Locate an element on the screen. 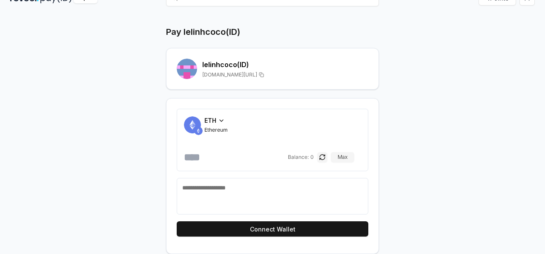 The width and height of the screenshot is (545, 254). img: ETH.svg is located at coordinates (198, 131).